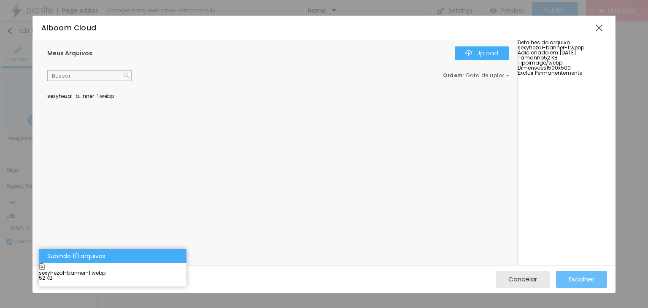 This screenshot has width=648, height=308. I want to click on span: Tipo, so click(523, 62).